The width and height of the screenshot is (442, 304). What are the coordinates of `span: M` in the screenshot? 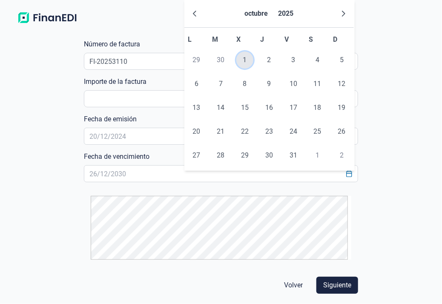 It's located at (215, 39).